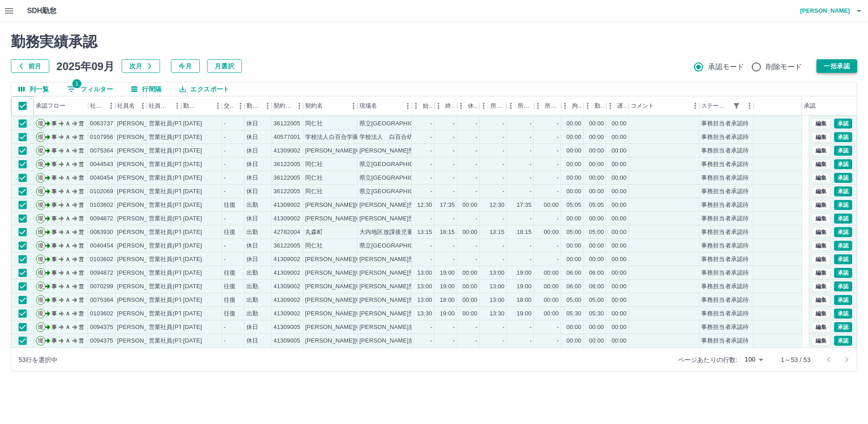 Image resolution: width=868 pixels, height=424 pixels. What do you see at coordinates (521, 106) in the screenshot?
I see `div: 所定終業` at bounding box center [521, 106].